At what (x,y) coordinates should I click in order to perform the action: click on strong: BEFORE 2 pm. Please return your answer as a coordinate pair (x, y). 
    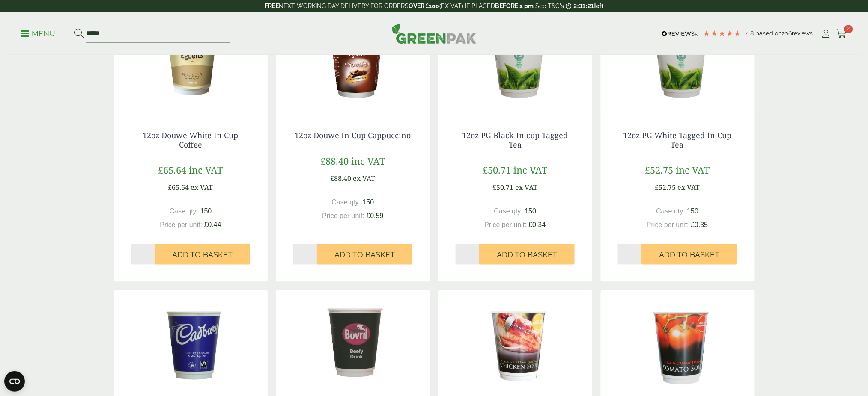
    Looking at the image, I should click on (515, 6).